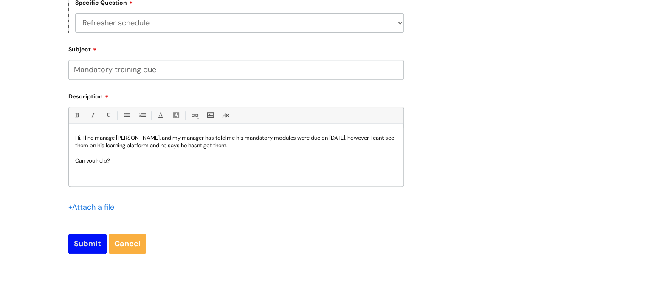 The image size is (646, 295). I want to click on input: Submit, so click(88, 244).